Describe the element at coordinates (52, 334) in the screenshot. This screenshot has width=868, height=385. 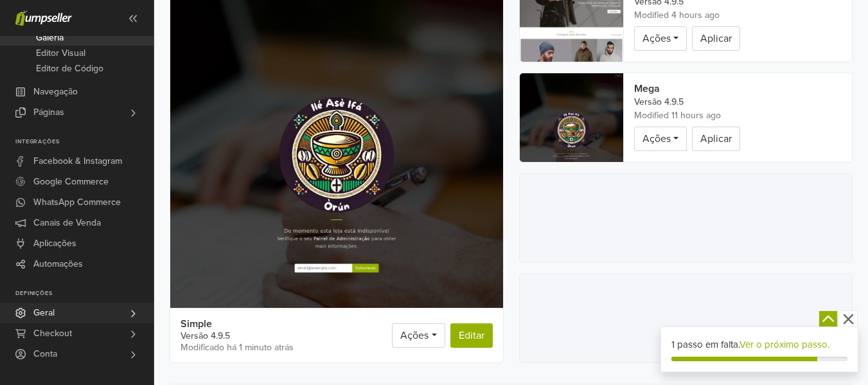
I see `span: Checkout` at that location.